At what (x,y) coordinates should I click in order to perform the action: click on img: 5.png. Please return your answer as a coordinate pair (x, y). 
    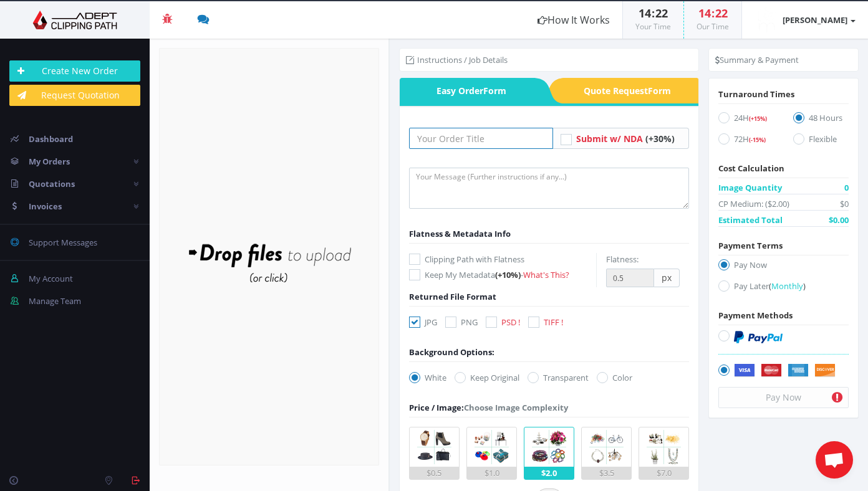
    Looking at the image, I should click on (663, 447).